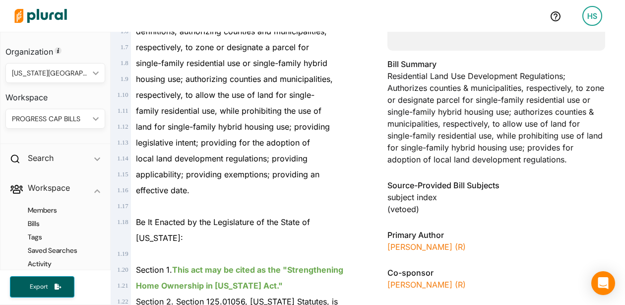 The image size is (625, 305). I want to click on span: local land development regulations; providing, so click(222, 158).